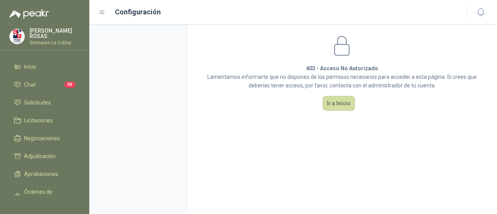 The height and width of the screenshot is (214, 497). I want to click on p: Gimnasio La Colina, so click(55, 43).